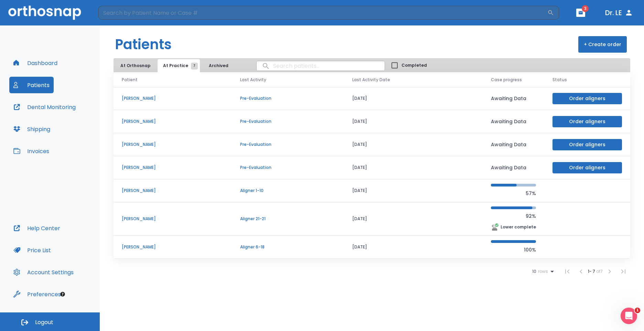  I want to click on button: + Create order, so click(602, 44).